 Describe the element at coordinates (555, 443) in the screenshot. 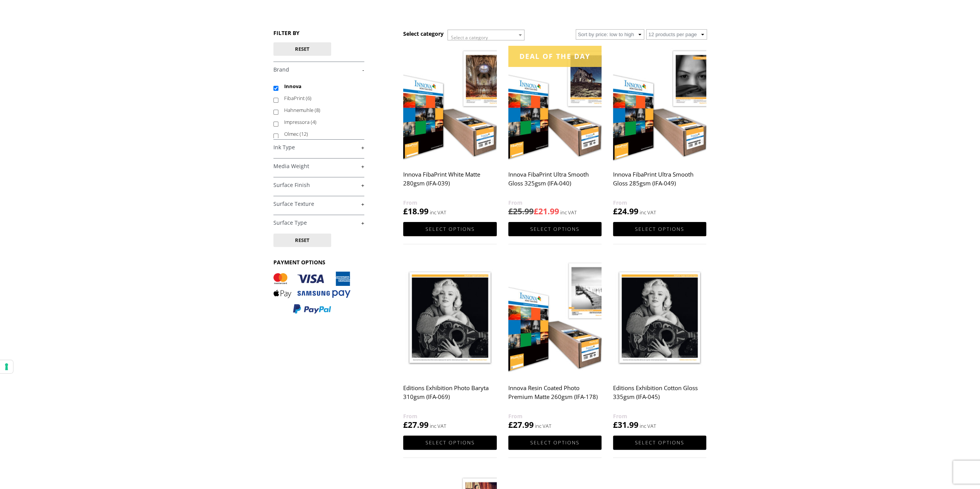

I see `a: Select options for “Innova Resin Coated Photo Premium Matte 260gsm (IFA-178)”` at that location.